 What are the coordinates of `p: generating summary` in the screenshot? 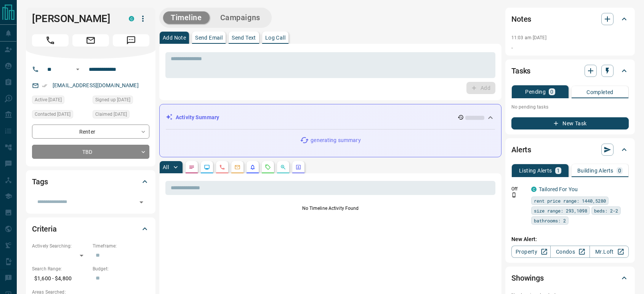 It's located at (335, 140).